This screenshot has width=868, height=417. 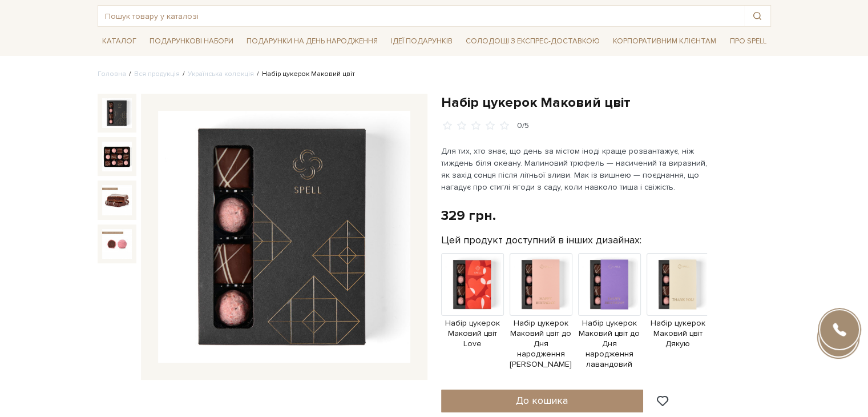 What do you see at coordinates (532, 41) in the screenshot?
I see `a: Солодощі з експрес-доставкою` at bounding box center [532, 41].